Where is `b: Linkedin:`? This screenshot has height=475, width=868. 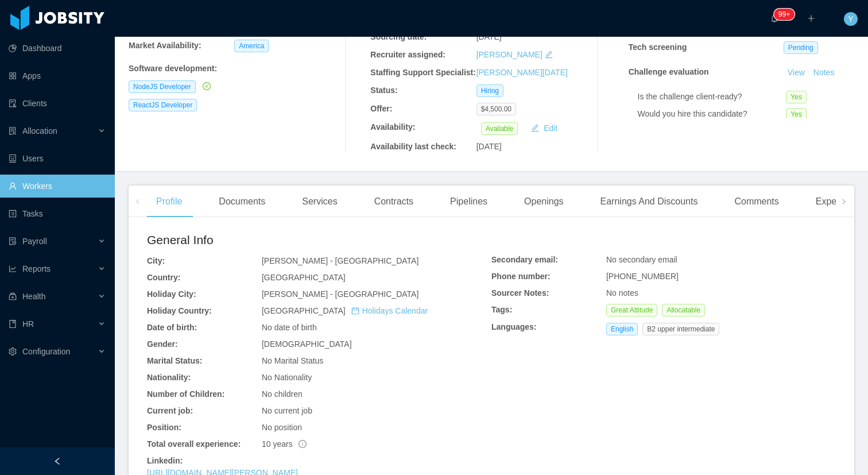 b: Linkedin: is located at coordinates (164, 460).